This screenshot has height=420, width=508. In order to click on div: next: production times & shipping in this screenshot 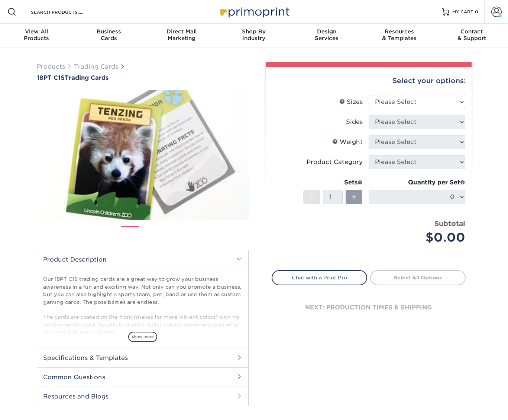, I will do `click(368, 307)`.